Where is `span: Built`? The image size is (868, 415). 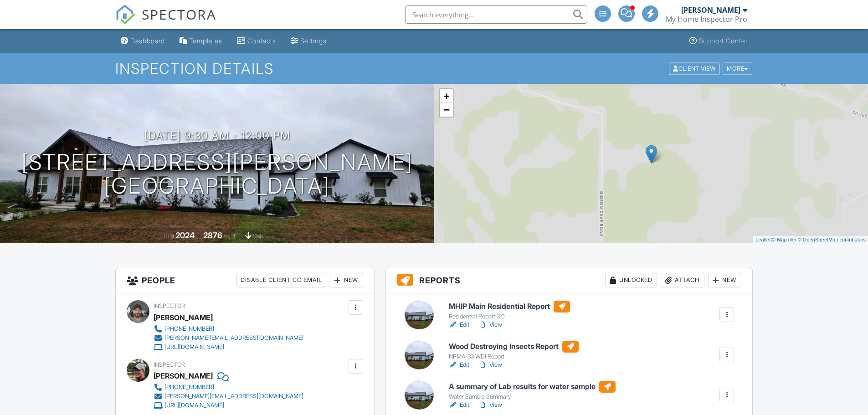
span: Built is located at coordinates (169, 236).